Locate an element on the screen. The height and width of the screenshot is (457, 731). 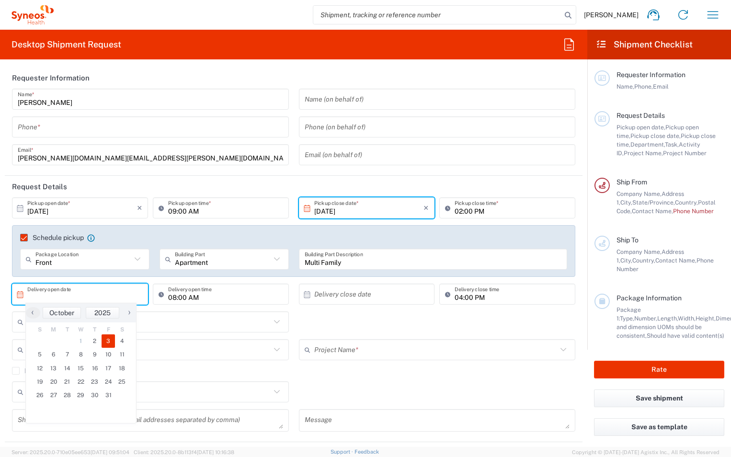
span: 5 is located at coordinates (40, 354).